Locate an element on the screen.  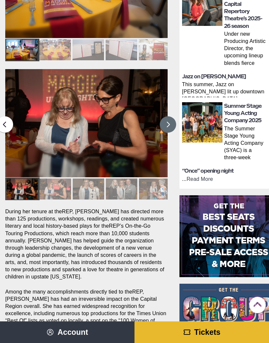
p: Under new Producing Artistic Director, the upcoming lineup blends fierce humor and dazzling theat... is located at coordinates (245, 49).